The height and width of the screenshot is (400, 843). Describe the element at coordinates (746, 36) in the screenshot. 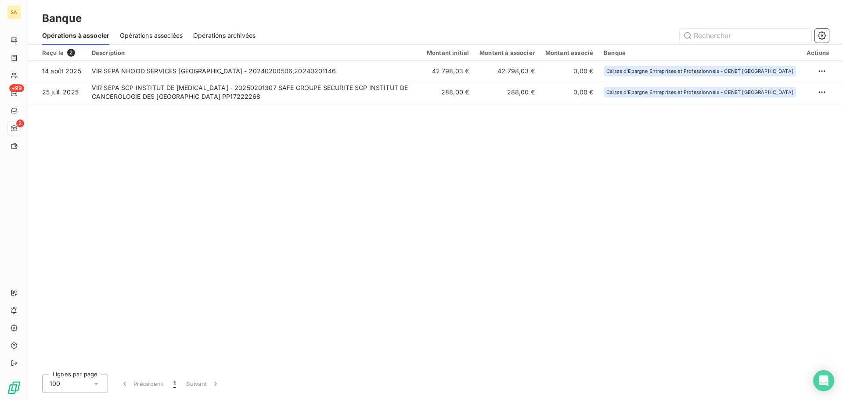

I see `input: Rechercher` at that location.